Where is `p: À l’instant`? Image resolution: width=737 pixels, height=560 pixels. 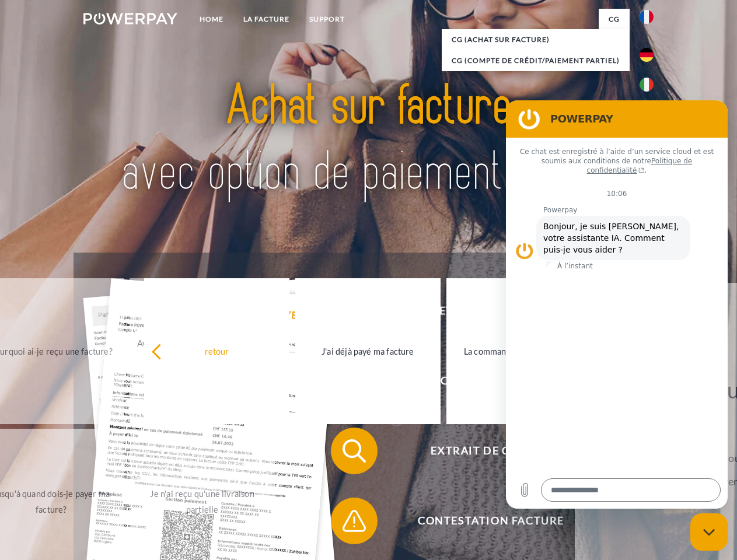 p: À l’instant is located at coordinates (69, 166).